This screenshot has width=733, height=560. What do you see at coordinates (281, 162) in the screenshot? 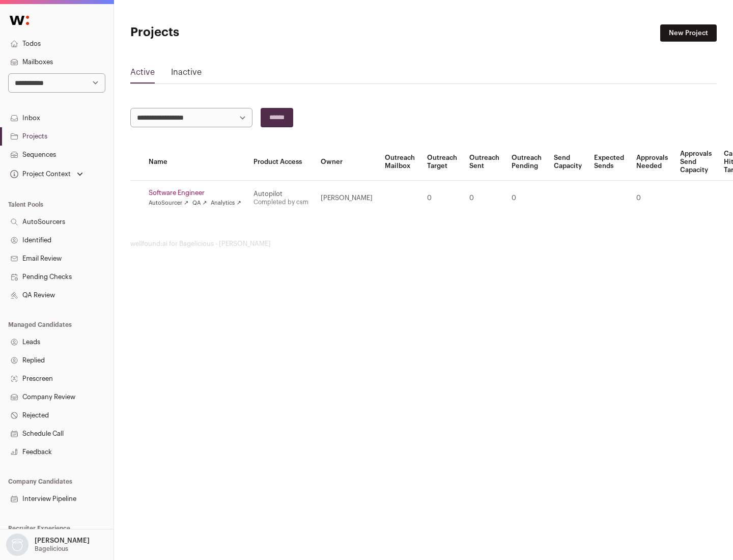
I see `th: Product Access` at bounding box center [281, 162].